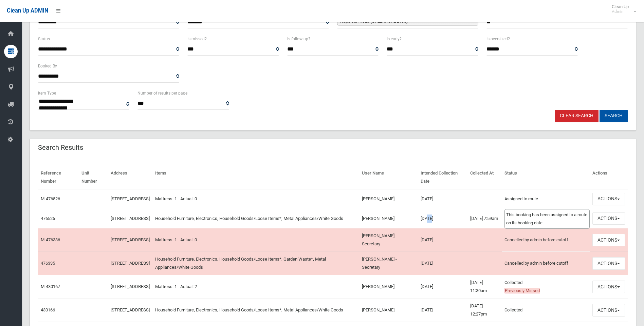 The height and width of the screenshot is (326, 644). I want to click on span: Previously Missed, so click(521, 290).